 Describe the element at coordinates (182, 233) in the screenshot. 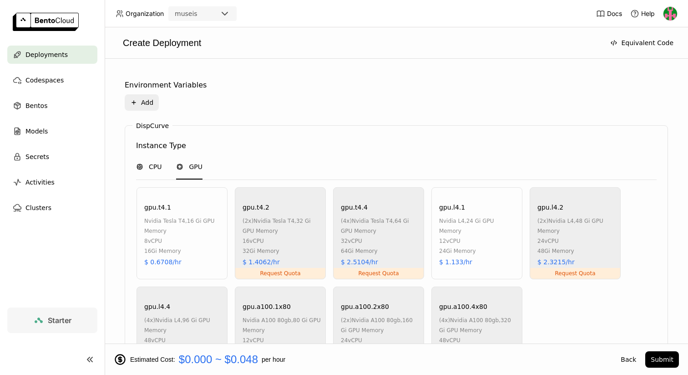

I see `div: gpu.t4.1nvidia tesla t4,16 Gi GPU Memory8vCPU16Gi Memory$ 0.6708/hr` at that location.